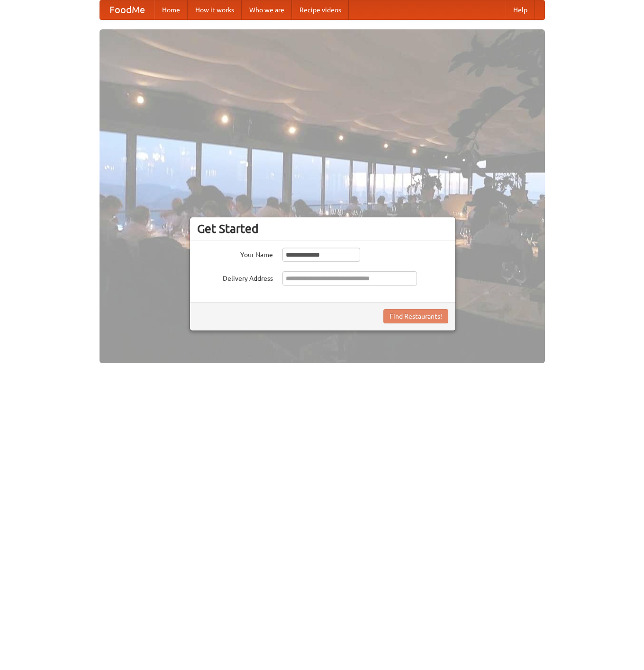  Describe the element at coordinates (323, 229) in the screenshot. I see `h3: Get Started` at that location.